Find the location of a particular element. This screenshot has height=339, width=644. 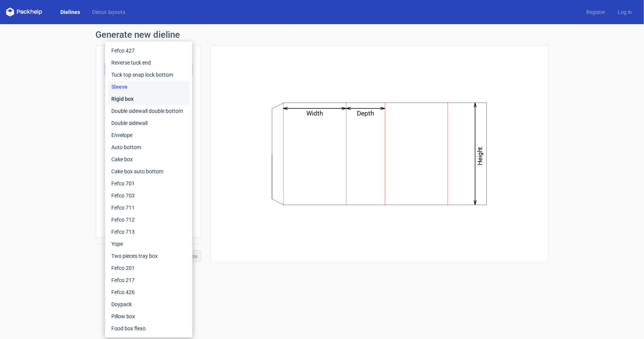

div: Envelope is located at coordinates (149, 136).